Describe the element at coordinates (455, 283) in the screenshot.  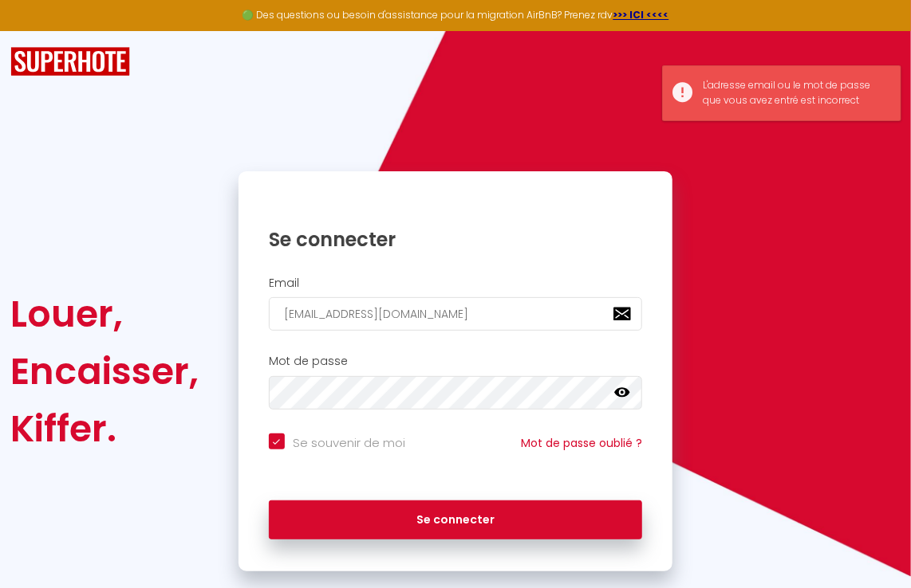
I see `h2: Email` at that location.